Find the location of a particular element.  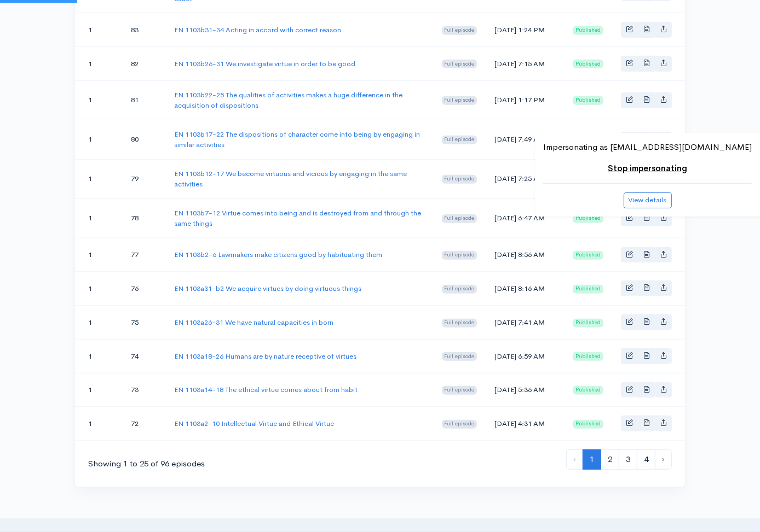

td: 79 is located at coordinates (144, 179).